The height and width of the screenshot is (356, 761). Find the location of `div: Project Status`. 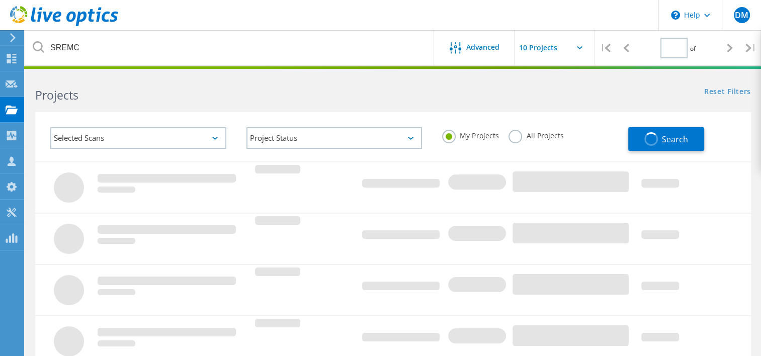

div: Project Status is located at coordinates (335, 138).